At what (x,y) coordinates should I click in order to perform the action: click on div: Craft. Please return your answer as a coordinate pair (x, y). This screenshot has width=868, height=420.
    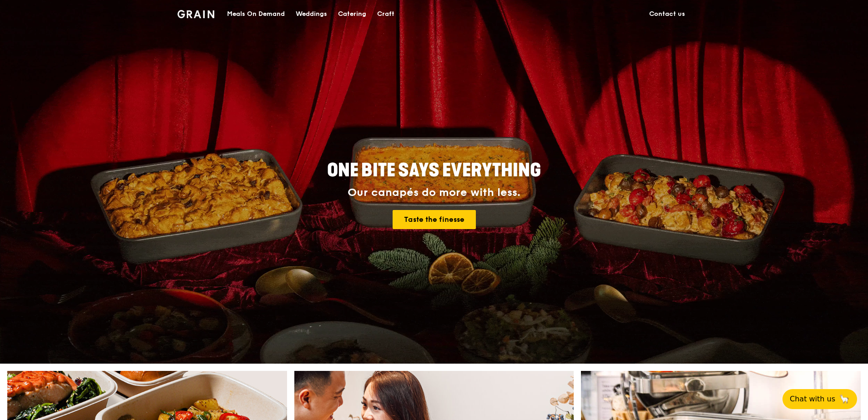
    Looking at the image, I should click on (386, 14).